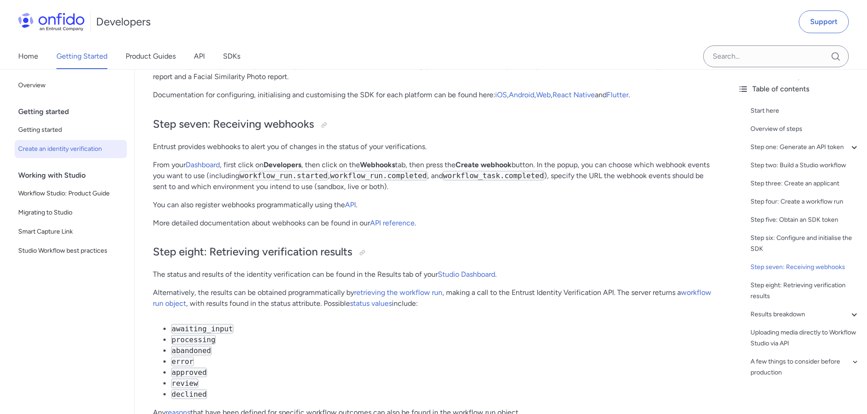  I want to click on div: Step two: Build a Studio workflow, so click(805, 166).